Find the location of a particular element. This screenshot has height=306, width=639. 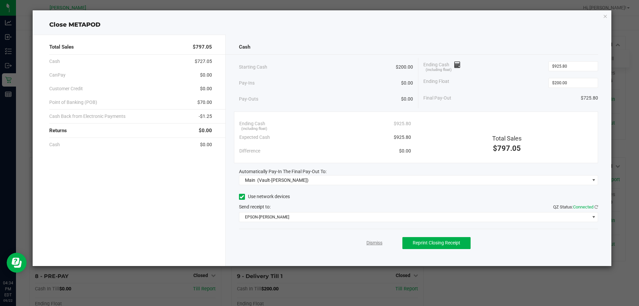

span: Starting Cash is located at coordinates (253, 67).